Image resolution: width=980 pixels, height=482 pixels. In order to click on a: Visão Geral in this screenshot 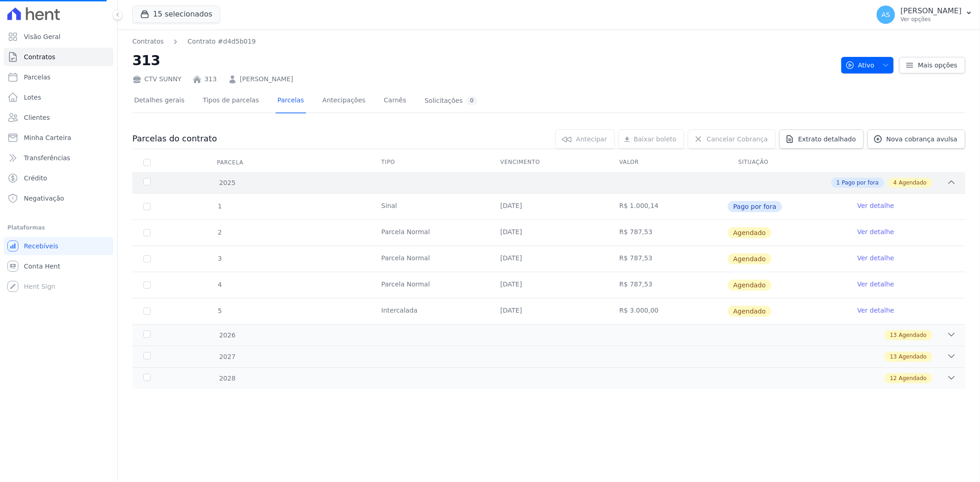, I will do `click(58, 37)`.